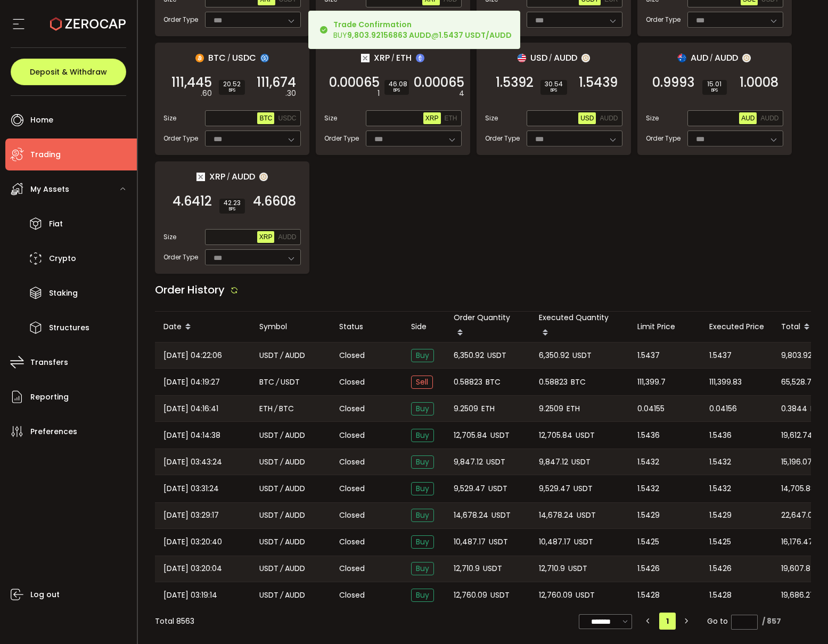 The height and width of the screenshot is (644, 828). What do you see at coordinates (274, 201) in the screenshot?
I see `span: 4.6608` at bounding box center [274, 201].